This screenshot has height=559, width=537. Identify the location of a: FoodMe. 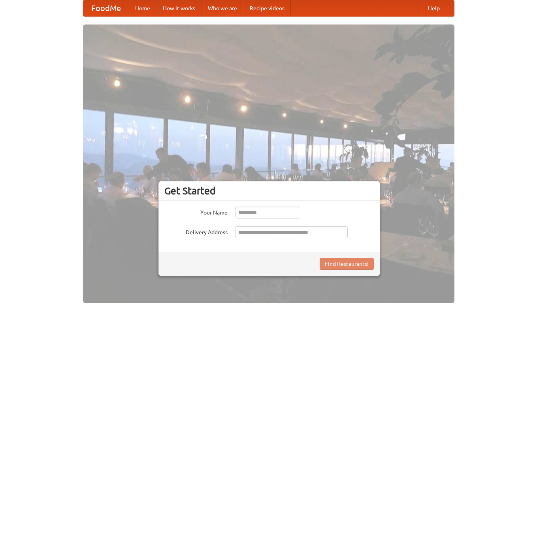
(106, 8).